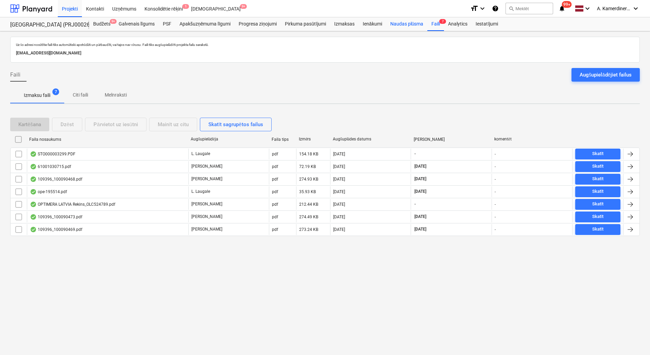 This screenshot has height=355, width=650. What do you see at coordinates (186, 6) in the screenshot?
I see `span: 1` at bounding box center [186, 6].